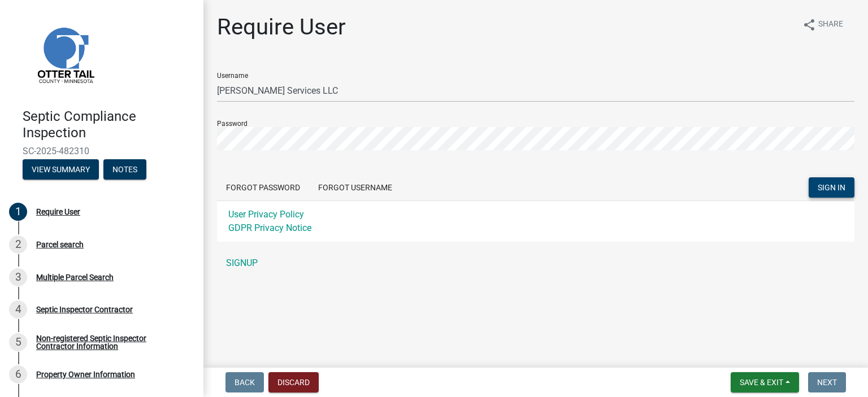  What do you see at coordinates (831, 25) in the screenshot?
I see `span: Share` at bounding box center [831, 25].